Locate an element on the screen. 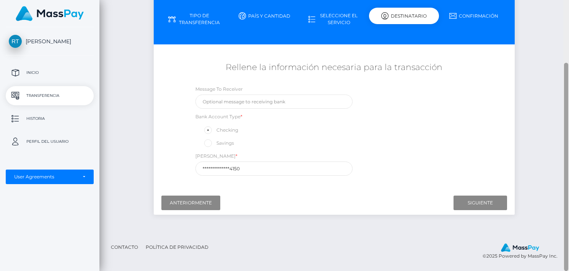  button: User Agreements is located at coordinates (50, 177).